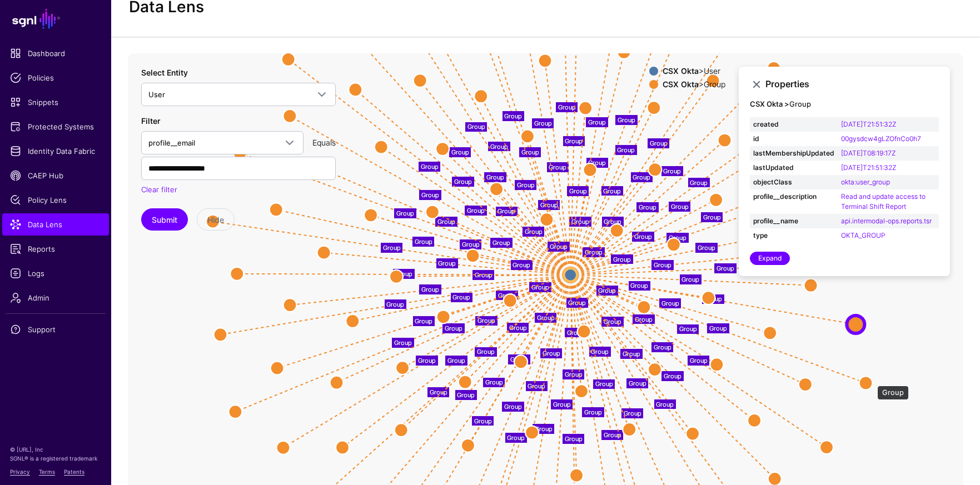  I want to click on a: 00gysdcw4gLZOfnCo0h7, so click(881, 138).